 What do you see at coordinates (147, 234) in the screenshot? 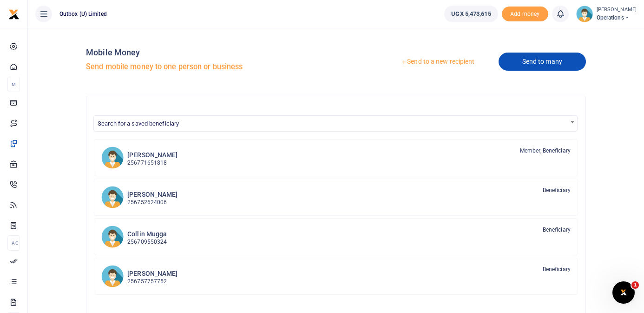
I see `h6: Collin Mugga` at bounding box center [147, 234].